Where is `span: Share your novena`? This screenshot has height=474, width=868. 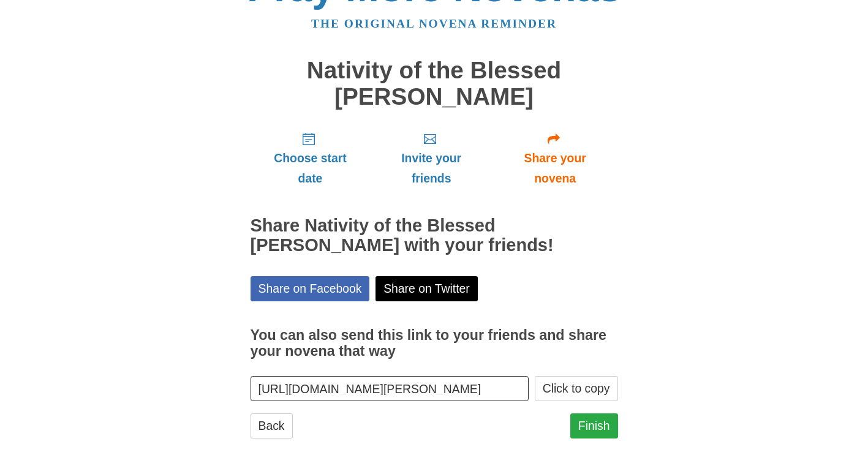 span: Share your novena is located at coordinates (555, 168).